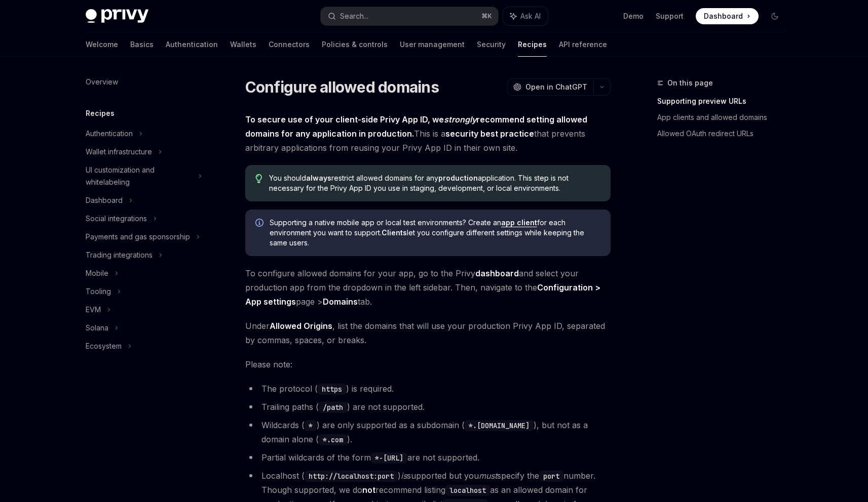 This screenshot has width=868, height=502. What do you see at coordinates (428, 388) in the screenshot?
I see `li: The protocol ( ) is required.` at bounding box center [428, 388].